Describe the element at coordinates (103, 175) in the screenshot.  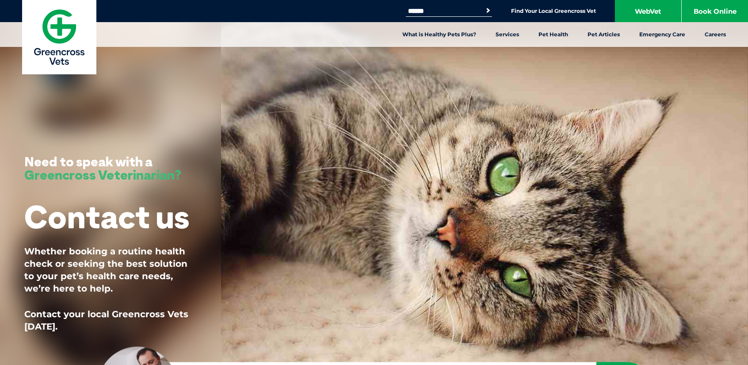
I see `span: Greencross Veterinarian?` at that location.